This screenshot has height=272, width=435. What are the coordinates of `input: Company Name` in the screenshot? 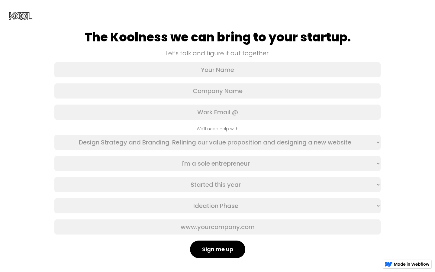 It's located at (217, 91).